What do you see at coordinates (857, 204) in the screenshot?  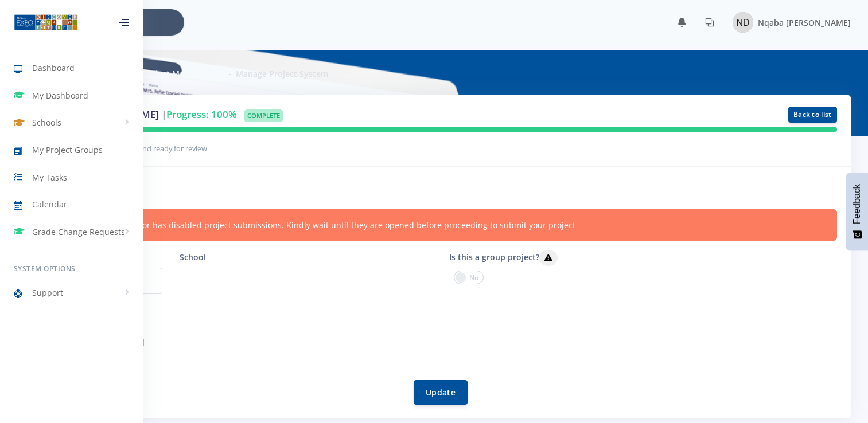 I see `span: Feedback` at bounding box center [857, 204].